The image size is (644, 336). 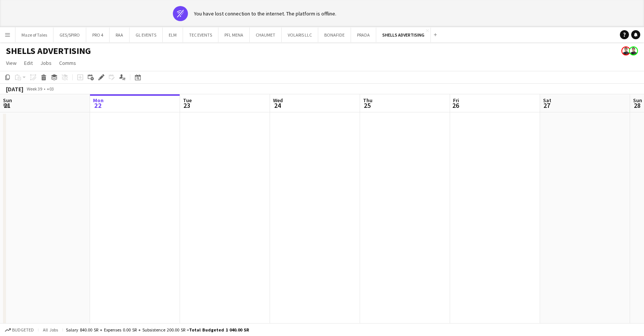 I want to click on span: Comms, so click(x=67, y=63).